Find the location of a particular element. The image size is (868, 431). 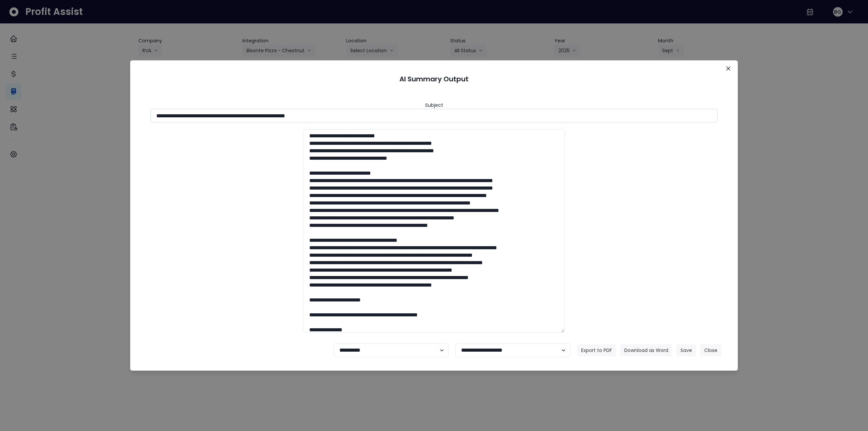

button: Export to PDF is located at coordinates (596, 351).